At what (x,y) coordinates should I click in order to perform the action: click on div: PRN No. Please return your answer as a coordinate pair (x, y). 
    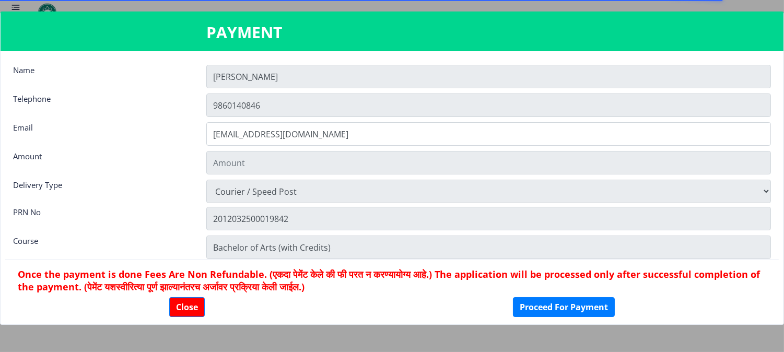
    Looking at the image, I should click on (102, 217).